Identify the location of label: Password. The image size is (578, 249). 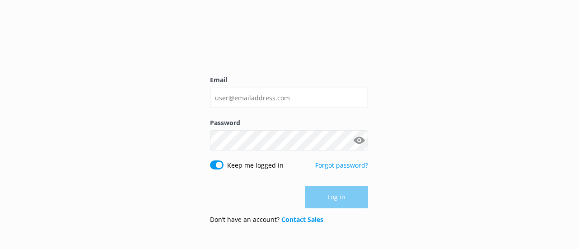
(289, 123).